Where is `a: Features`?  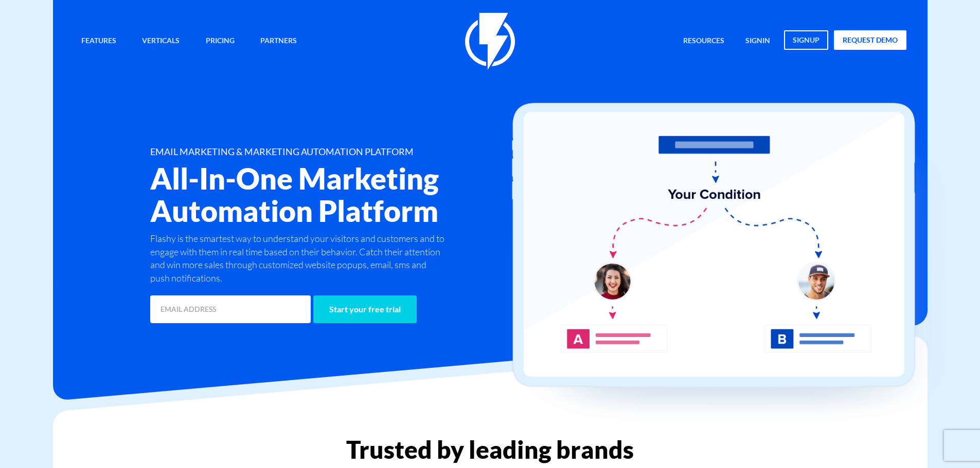
a: Features is located at coordinates (98, 41).